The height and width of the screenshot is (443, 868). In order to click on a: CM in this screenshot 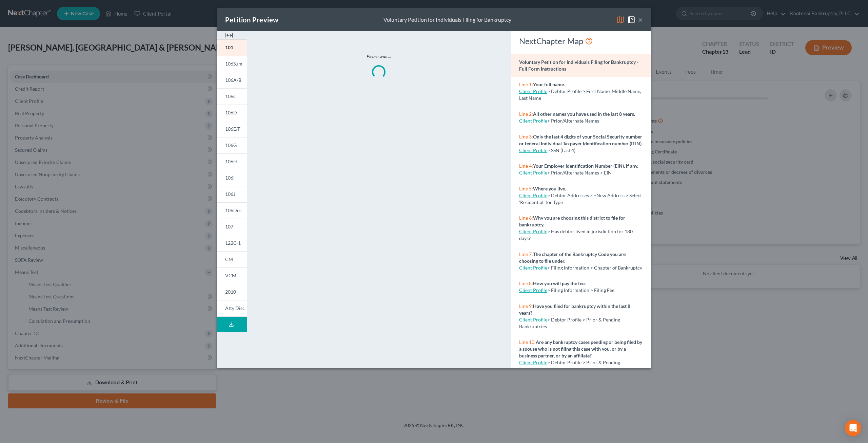, I will do `click(232, 260)`.